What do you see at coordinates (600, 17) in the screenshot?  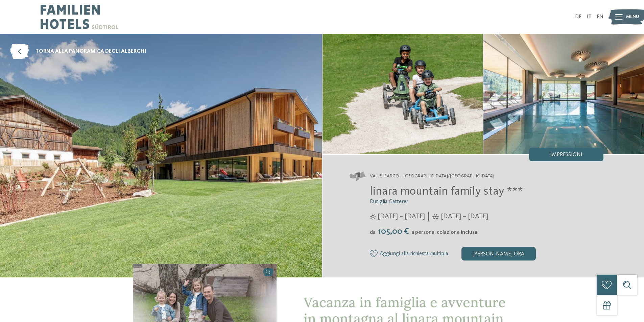 I see `a: EN` at bounding box center [600, 17].